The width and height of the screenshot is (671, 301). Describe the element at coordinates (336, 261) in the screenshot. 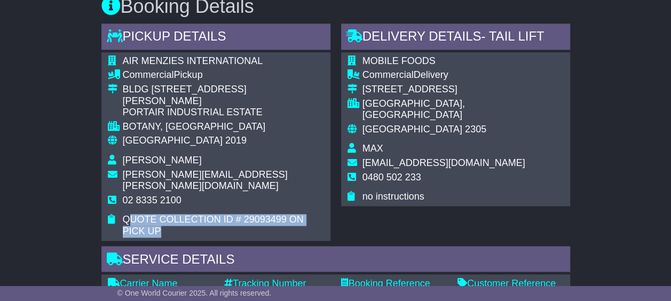

I see `div: Service Details` at that location.